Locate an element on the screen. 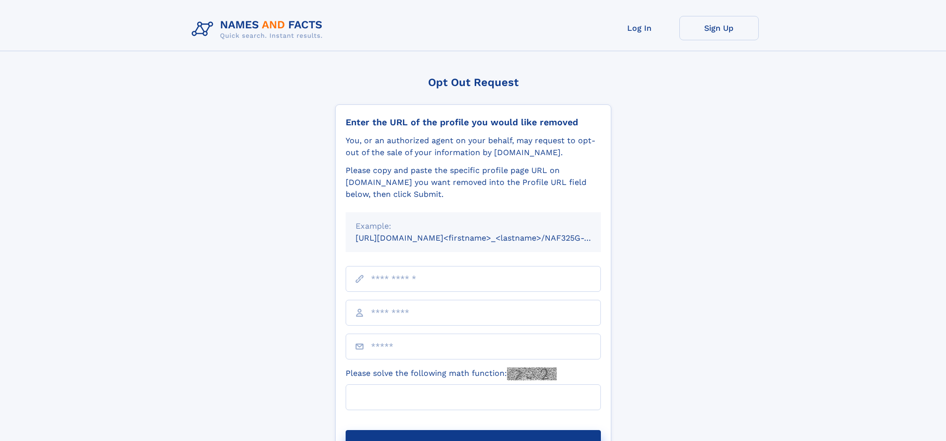 The width and height of the screenshot is (946, 441). a: Log In is located at coordinates (640, 28).